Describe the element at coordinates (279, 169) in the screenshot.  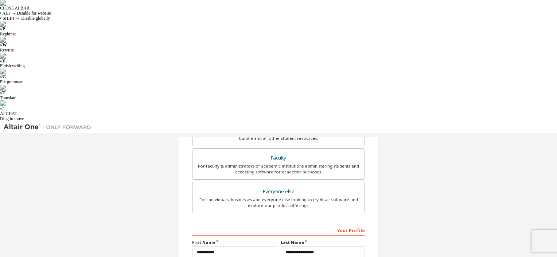
I see `div: For faculty & administrators of academic institutions administering students and accessing softwa...` at that location.